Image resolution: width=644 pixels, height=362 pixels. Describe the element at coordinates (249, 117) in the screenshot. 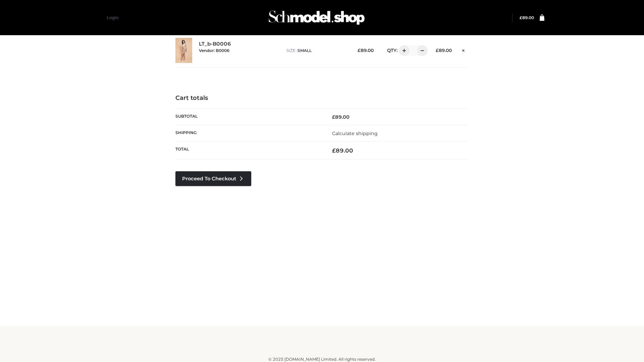

I see `th: Subtotal` at that location.